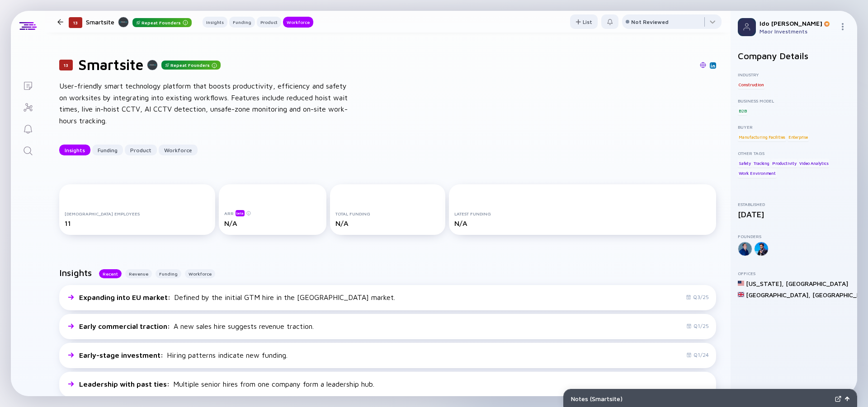  What do you see at coordinates (272, 213) in the screenshot?
I see `div: ARR` at bounding box center [272, 213].